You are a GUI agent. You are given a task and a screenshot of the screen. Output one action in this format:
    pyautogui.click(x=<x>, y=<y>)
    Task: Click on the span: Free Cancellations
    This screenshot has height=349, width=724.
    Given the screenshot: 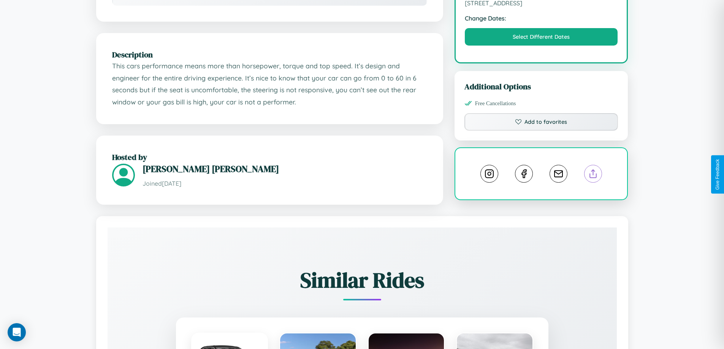 What is the action you would take?
    pyautogui.click(x=496, y=103)
    